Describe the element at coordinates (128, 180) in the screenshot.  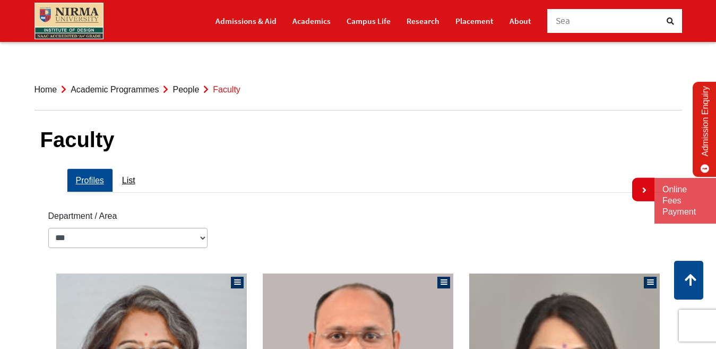
I see `a: List` at that location.